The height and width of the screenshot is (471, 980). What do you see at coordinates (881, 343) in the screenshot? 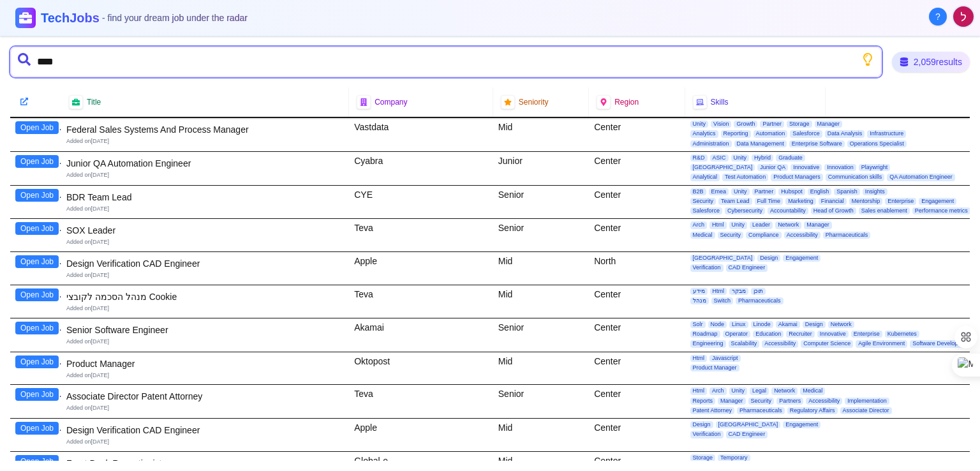
I see `span: Agile Environment` at bounding box center [881, 343].